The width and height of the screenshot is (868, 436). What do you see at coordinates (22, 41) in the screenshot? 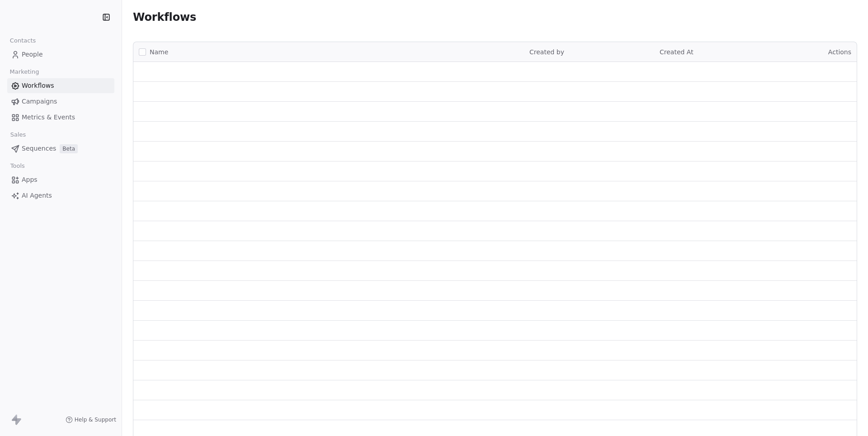
I see `span: Contacts` at bounding box center [22, 41].